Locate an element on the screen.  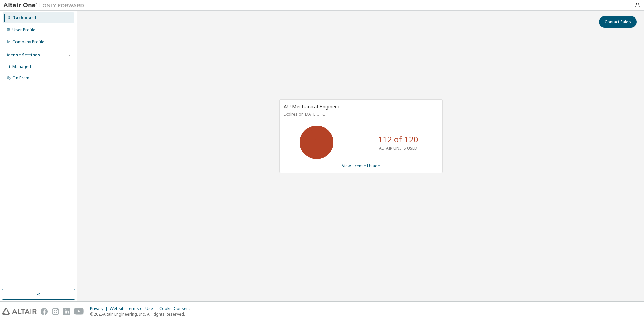
img: altair_logo.svg is located at coordinates (19, 312).